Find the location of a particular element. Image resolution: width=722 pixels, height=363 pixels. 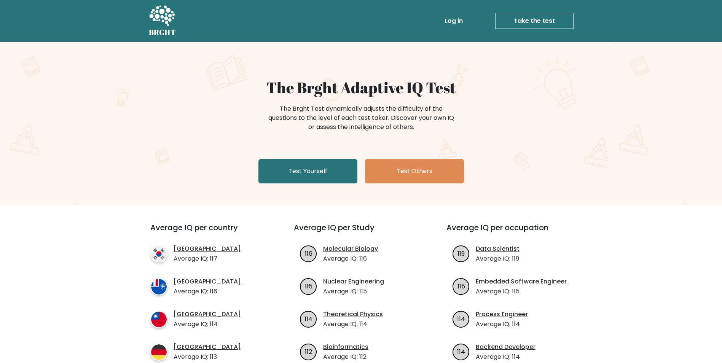

p: Average IQ: 117 is located at coordinates (207, 259).